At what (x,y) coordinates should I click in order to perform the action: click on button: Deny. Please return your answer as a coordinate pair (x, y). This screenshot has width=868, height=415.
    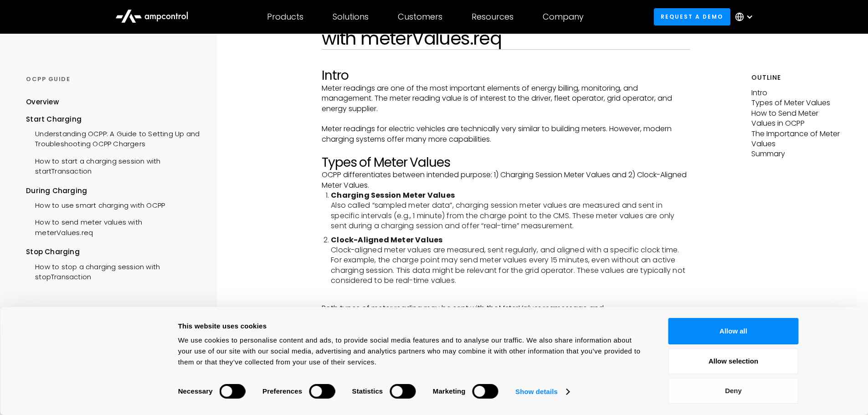
    Looking at the image, I should click on (733, 391).